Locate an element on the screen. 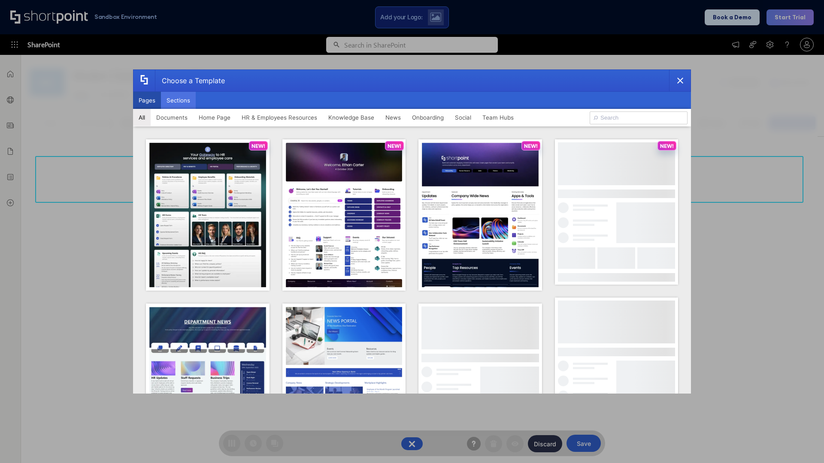 The image size is (824, 463). button: Knowledge Base is located at coordinates (351, 118).